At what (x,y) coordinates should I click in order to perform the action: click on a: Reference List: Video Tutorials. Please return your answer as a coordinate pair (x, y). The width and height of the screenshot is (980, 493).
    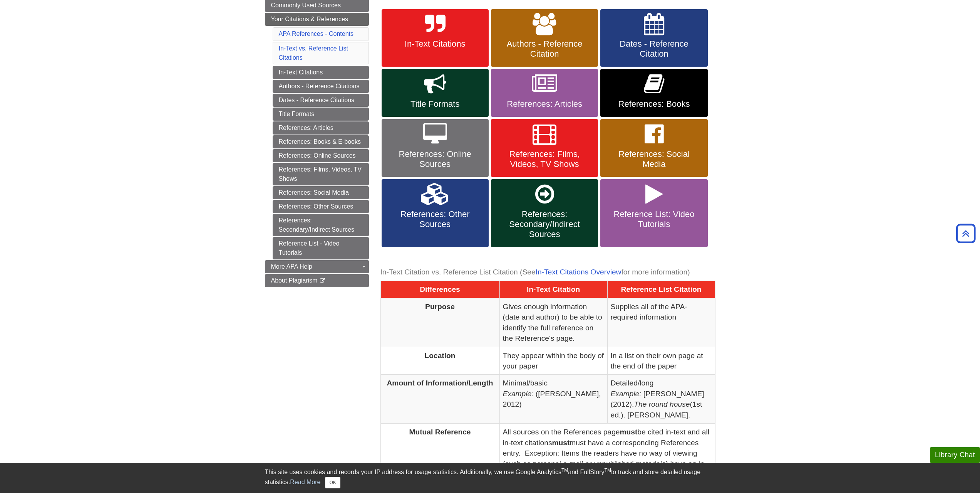
    Looking at the image, I should click on (654, 213).